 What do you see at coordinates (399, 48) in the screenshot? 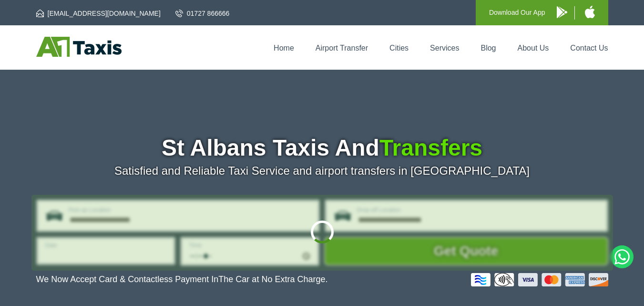
I see `a: Cities` at bounding box center [399, 48].